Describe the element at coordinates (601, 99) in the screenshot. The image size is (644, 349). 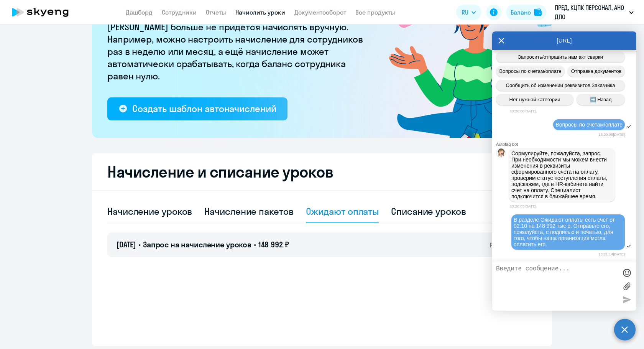
I see `span: ➡️ Назад` at that location.